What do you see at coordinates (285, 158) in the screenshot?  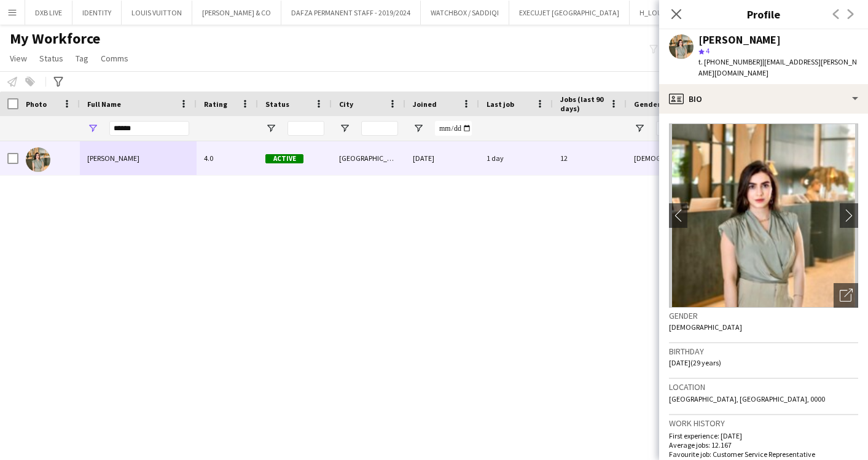 I see `span: Active` at bounding box center [285, 158].